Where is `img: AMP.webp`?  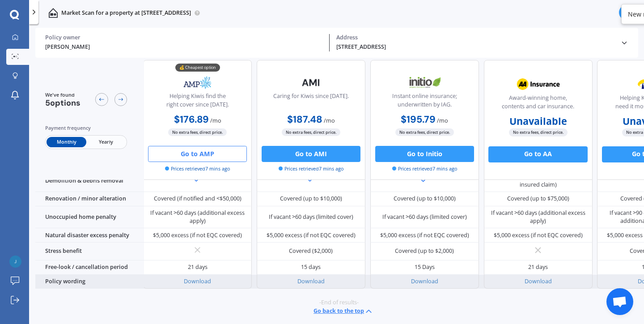
img: AMP.webp is located at coordinates (197, 82).